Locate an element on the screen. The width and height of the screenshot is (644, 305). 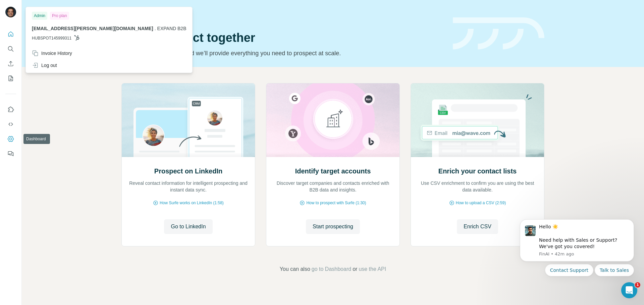
span: How to prospect with Surfe (1:30) is located at coordinates (336, 203).